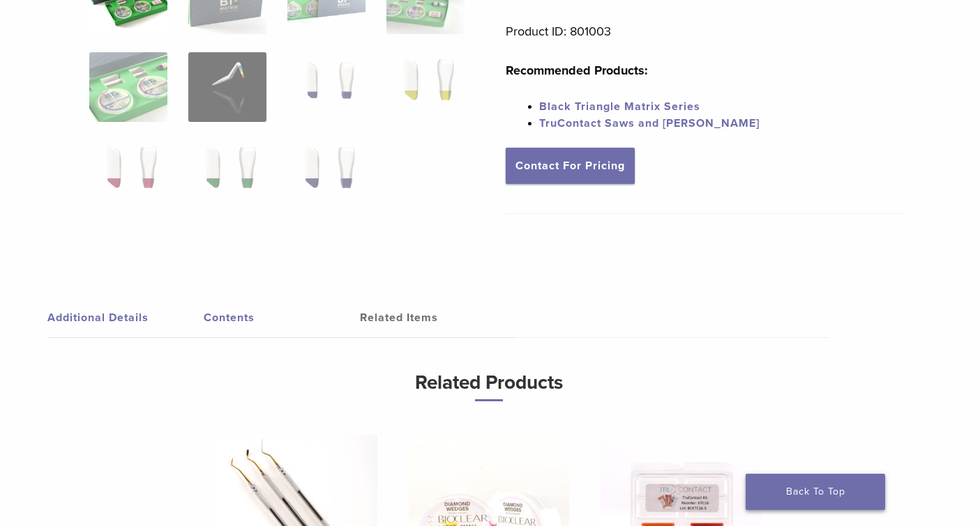 The width and height of the screenshot is (980, 526). What do you see at coordinates (126, 317) in the screenshot?
I see `a: Additional Details` at bounding box center [126, 317].